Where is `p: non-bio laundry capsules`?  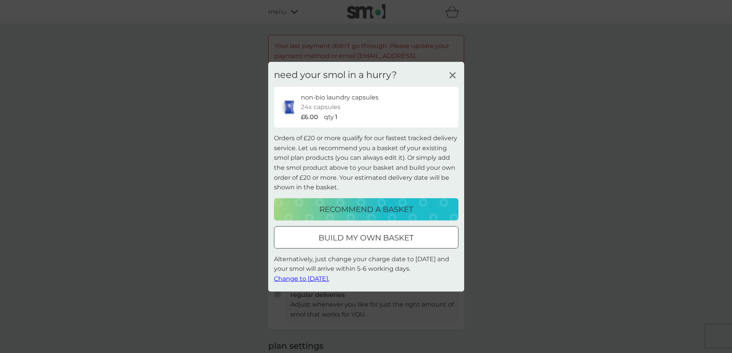
p: non-bio laundry capsules is located at coordinates (340, 97).